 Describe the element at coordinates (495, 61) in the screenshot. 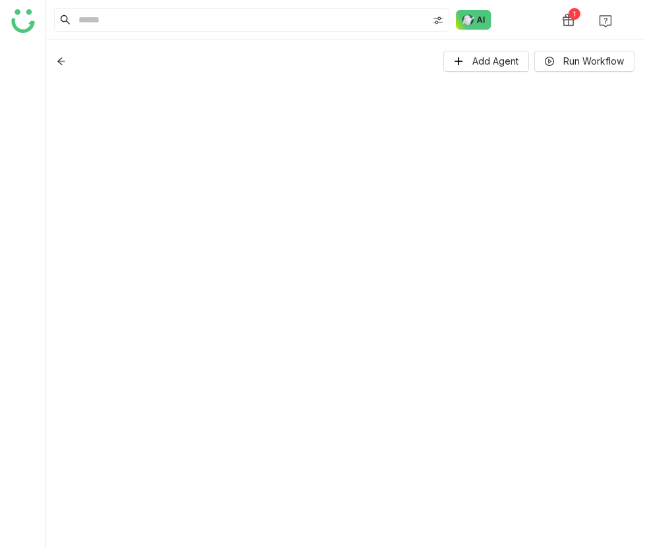

I see `span: Add Agent` at that location.